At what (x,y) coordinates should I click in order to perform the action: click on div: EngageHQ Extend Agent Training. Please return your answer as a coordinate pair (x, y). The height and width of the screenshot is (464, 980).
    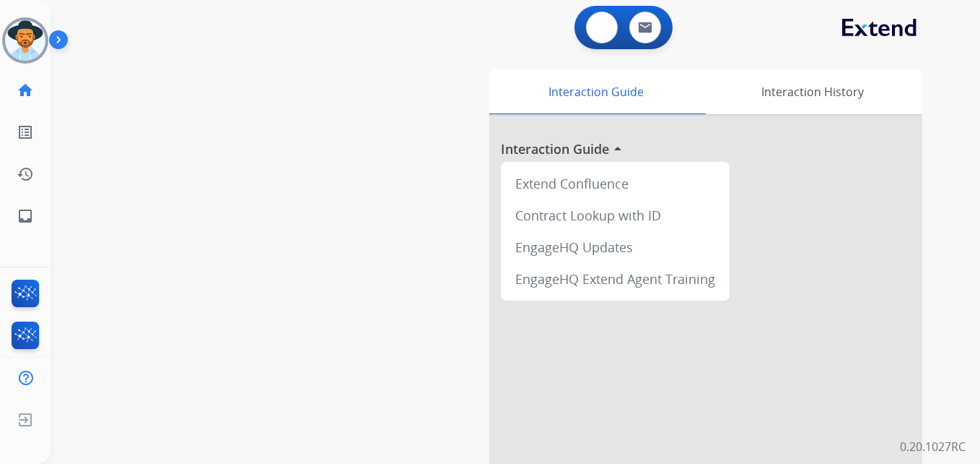
    Looking at the image, I should click on (615, 279).